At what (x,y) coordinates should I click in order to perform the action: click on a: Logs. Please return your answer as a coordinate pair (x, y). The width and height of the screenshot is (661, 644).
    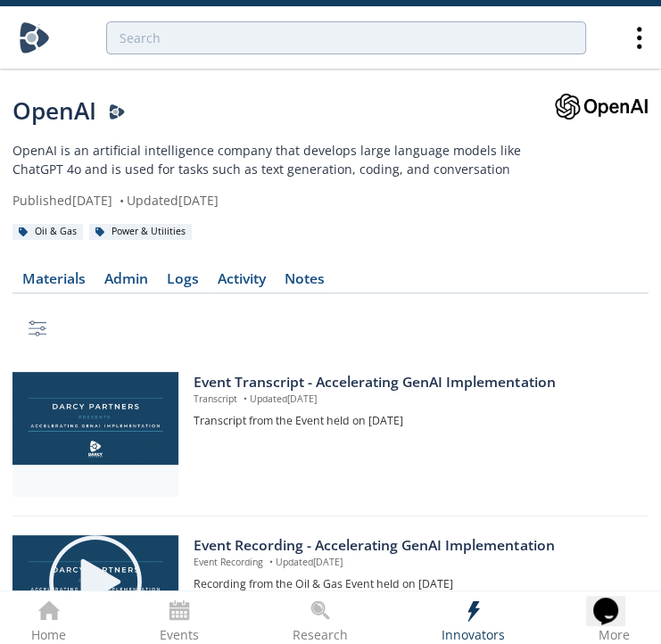
    Looking at the image, I should click on (181, 283).